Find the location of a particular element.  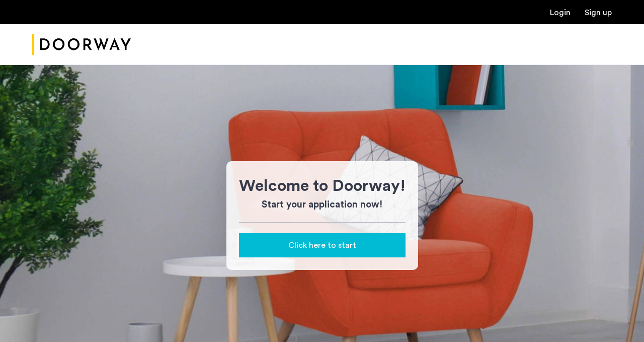

h3: Start your application now! is located at coordinates (322, 205).